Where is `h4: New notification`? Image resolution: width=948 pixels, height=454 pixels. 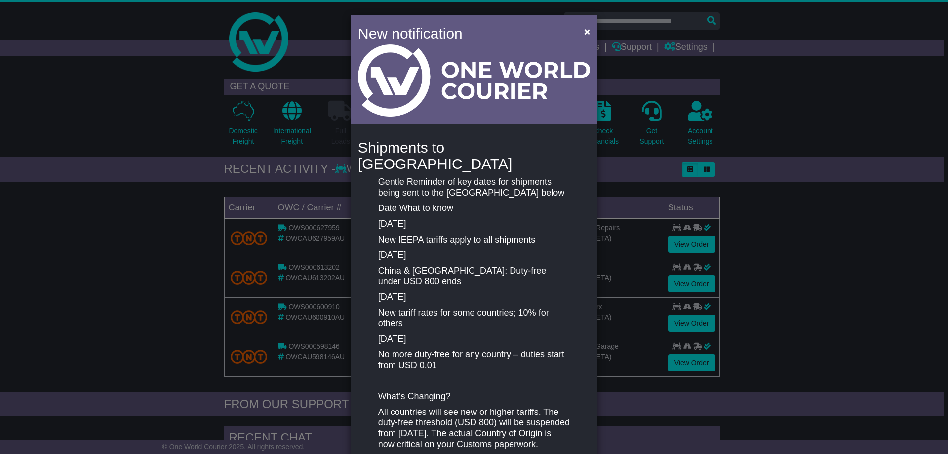 h4: New notification is located at coordinates (464, 33).